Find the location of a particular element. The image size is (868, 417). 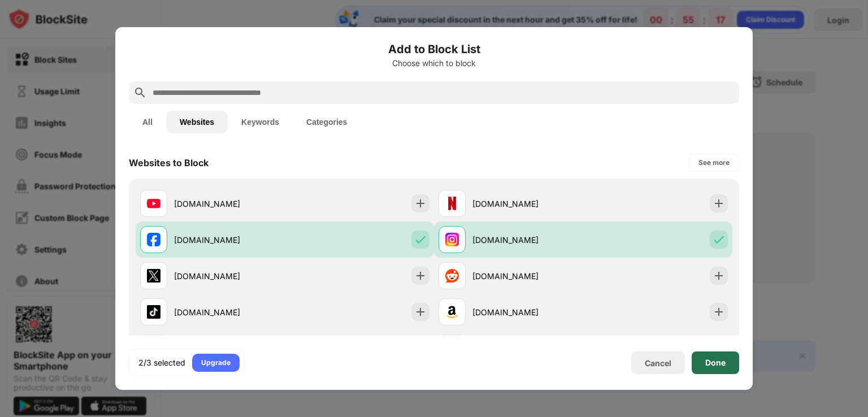

div: Cancel is located at coordinates (658, 363).